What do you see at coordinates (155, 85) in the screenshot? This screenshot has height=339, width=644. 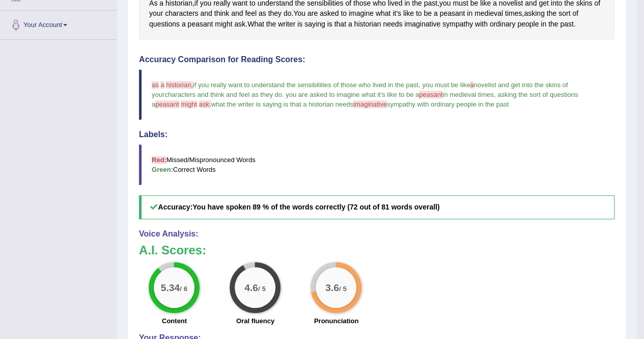 I see `span: as` at bounding box center [155, 85].